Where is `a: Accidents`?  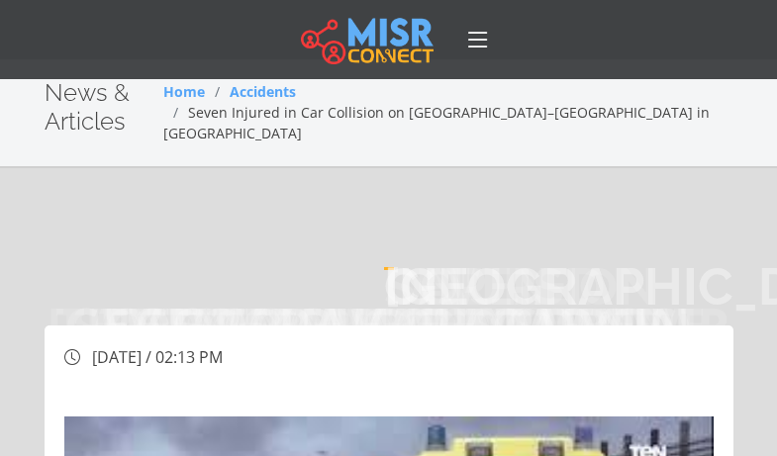
a: Accidents is located at coordinates (262, 91).